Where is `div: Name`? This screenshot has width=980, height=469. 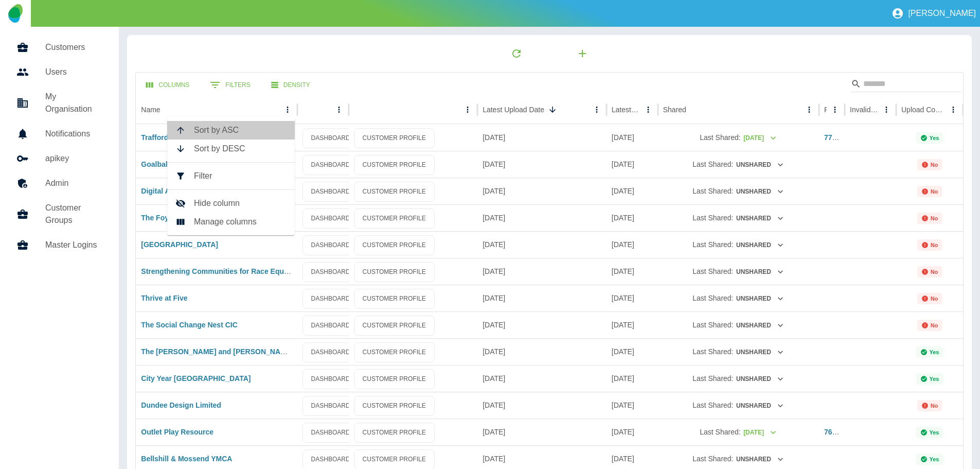
div: Name is located at coordinates (150, 110).